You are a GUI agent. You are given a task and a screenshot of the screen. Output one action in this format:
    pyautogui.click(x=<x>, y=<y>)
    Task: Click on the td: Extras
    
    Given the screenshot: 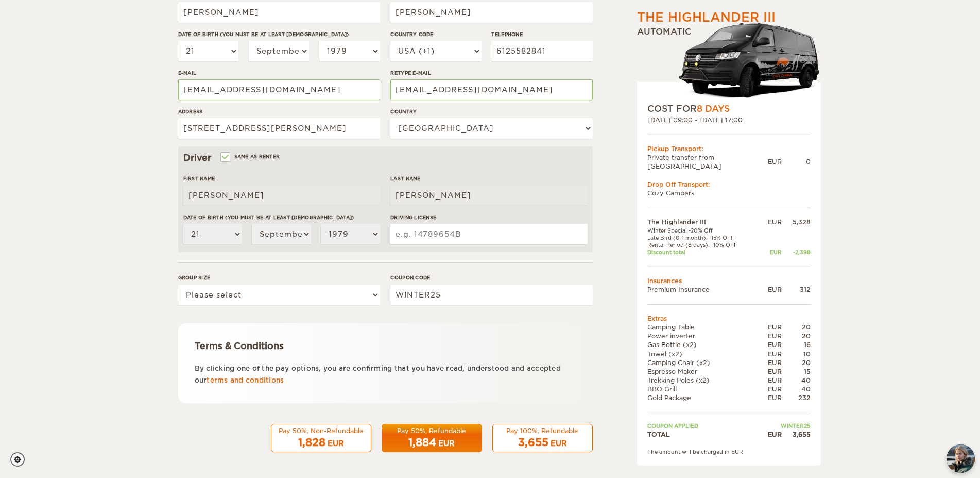 What is the action you would take?
    pyautogui.click(x=729, y=318)
    